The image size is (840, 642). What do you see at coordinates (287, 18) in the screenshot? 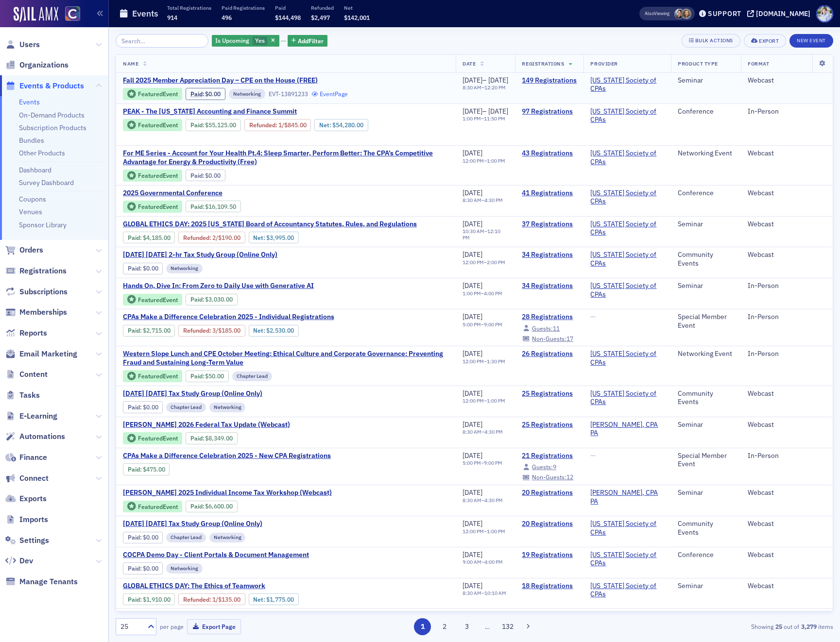
I see `span: $144,498` at bounding box center [287, 18].